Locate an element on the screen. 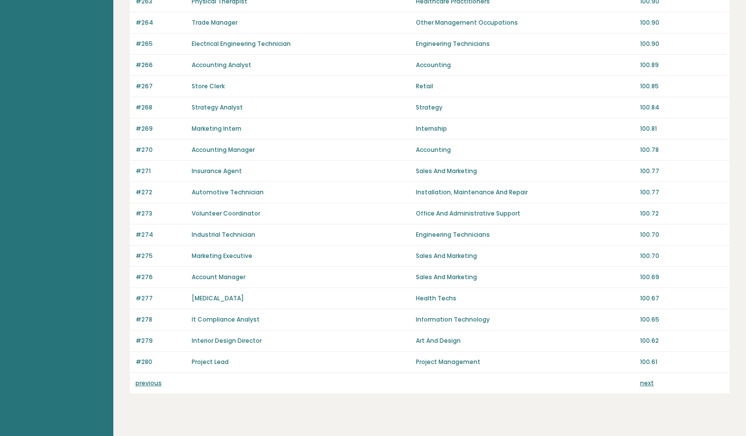 The height and width of the screenshot is (436, 746). a: Accounting Manager is located at coordinates (223, 149).